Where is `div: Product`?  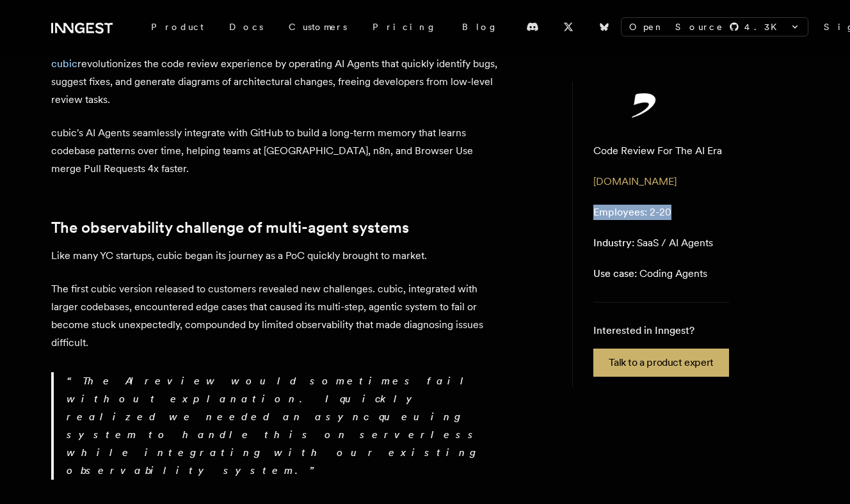 div: Product is located at coordinates (177, 27).